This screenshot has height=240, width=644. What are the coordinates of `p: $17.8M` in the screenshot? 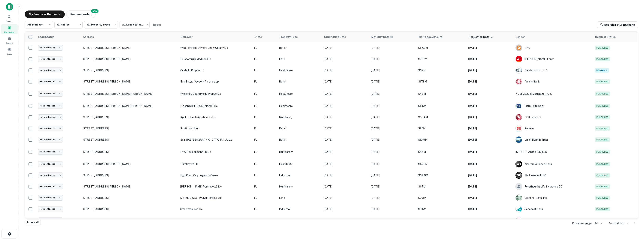 It's located at (441, 81).